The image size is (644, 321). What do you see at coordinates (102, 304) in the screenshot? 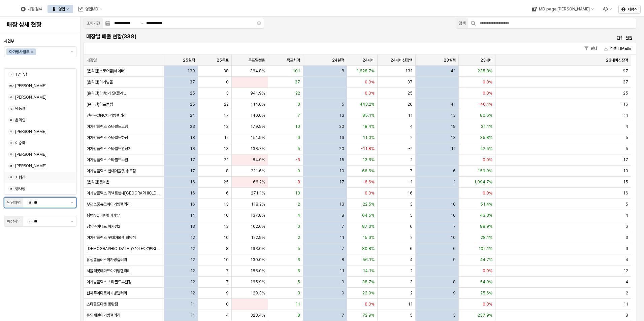
I see `span: 스타필드마켓 동탄점` at bounding box center [102, 304].